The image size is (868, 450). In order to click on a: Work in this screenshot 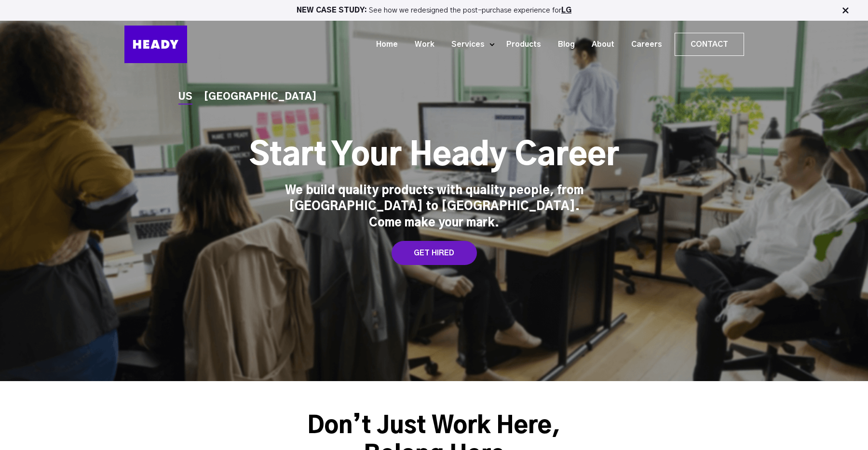, I will do `click(421, 45)`.